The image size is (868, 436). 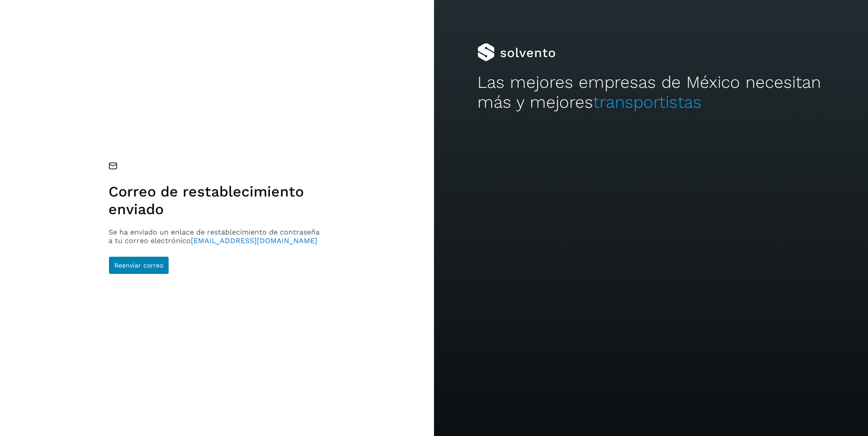 What do you see at coordinates (216, 200) in the screenshot?
I see `h1: Correo de restablecimiento enviado` at bounding box center [216, 200].